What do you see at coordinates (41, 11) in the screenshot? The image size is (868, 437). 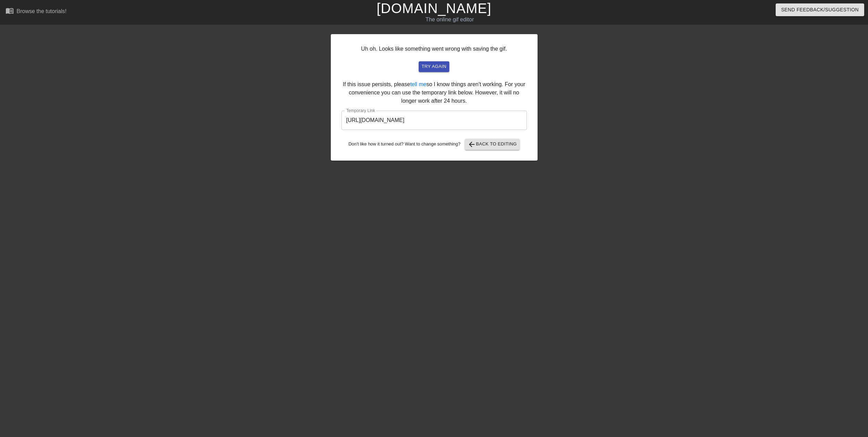 I see `div: Browse the tutorials!` at bounding box center [41, 11].